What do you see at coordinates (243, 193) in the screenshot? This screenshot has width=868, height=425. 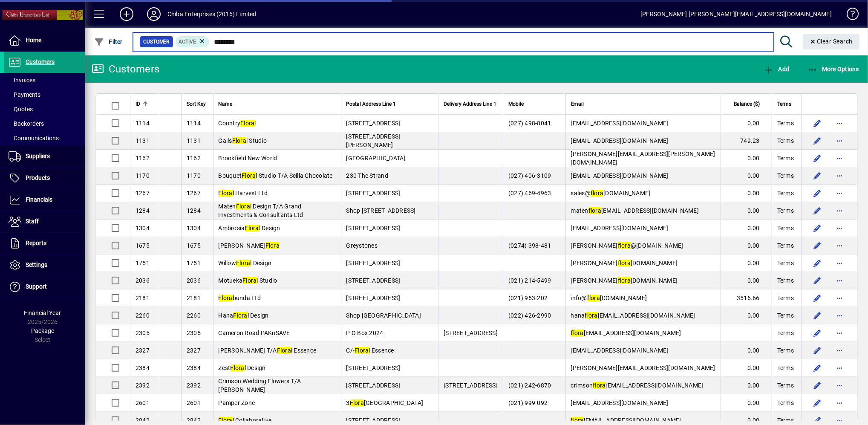 I see `span: l Harvest Ltd` at bounding box center [243, 193].